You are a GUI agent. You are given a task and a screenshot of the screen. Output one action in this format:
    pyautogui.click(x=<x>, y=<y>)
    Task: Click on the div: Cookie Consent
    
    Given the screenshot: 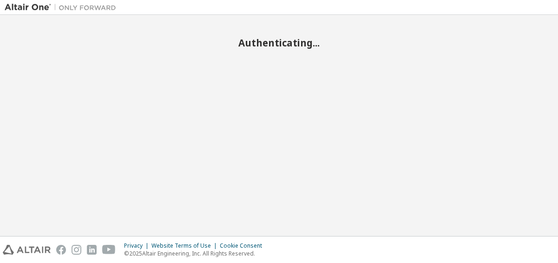 What is the action you would take?
    pyautogui.click(x=244, y=246)
    